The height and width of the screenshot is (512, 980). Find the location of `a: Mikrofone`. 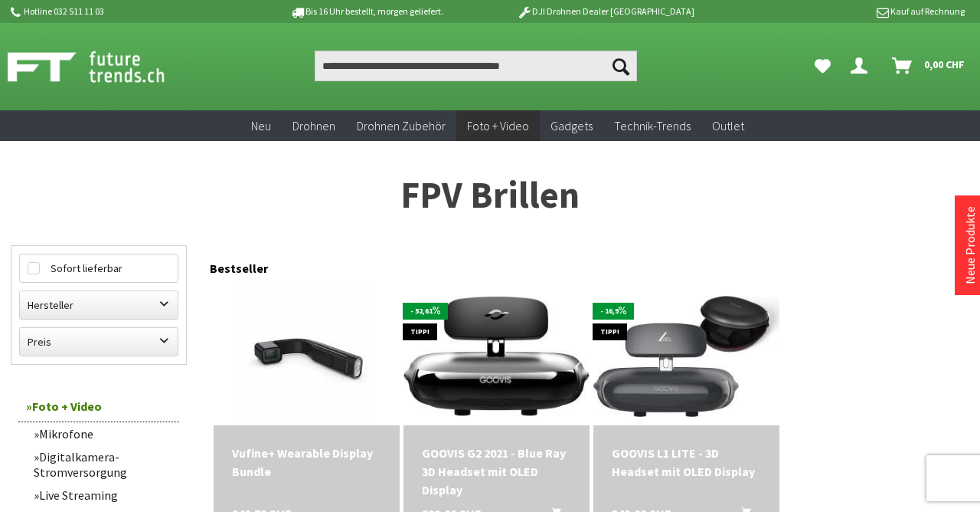

a: Mikrofone is located at coordinates (103, 434).